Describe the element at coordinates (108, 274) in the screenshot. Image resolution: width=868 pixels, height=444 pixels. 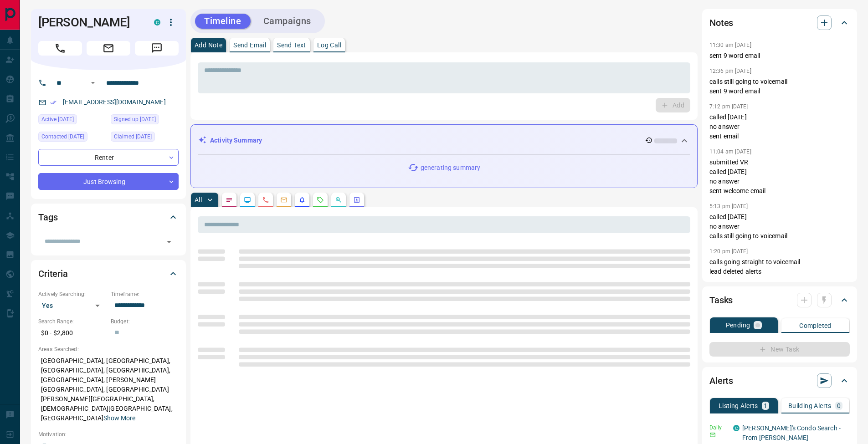
I see `div: Criteria` at that location.